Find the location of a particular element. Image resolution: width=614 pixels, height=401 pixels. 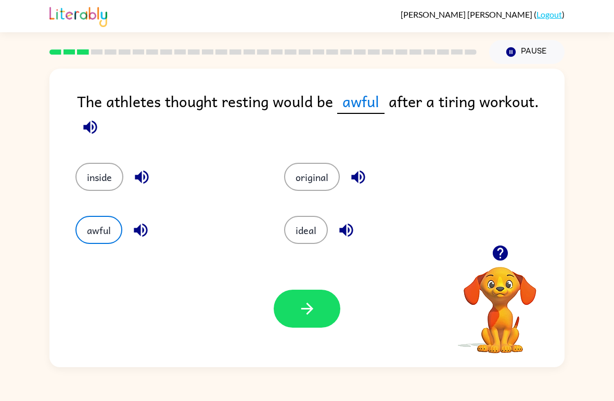

span: awful is located at coordinates (360, 101).